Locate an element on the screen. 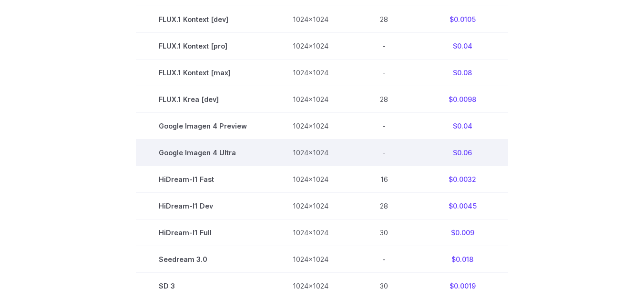 Image resolution: width=644 pixels, height=289 pixels. td: Google Imagen 4 Preview is located at coordinates (203, 126).